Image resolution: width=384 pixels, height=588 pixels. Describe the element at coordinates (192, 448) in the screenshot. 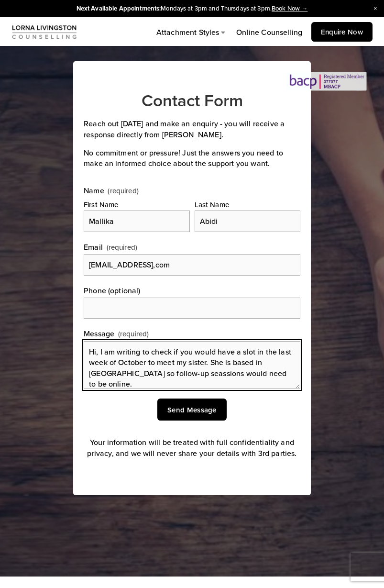

I see `p: Your information will be treated with full confidentiality and privacy, and we will never share y...` at that location.